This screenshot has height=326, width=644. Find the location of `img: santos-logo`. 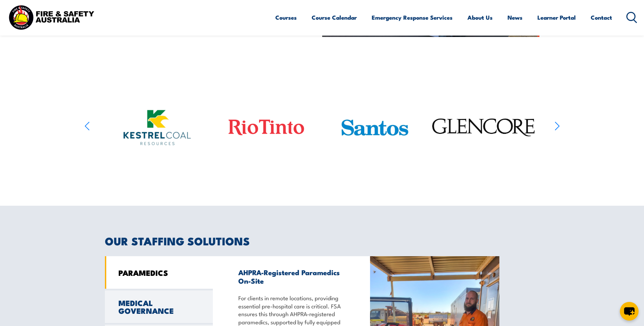

img: santos-logo is located at coordinates (375, 127).